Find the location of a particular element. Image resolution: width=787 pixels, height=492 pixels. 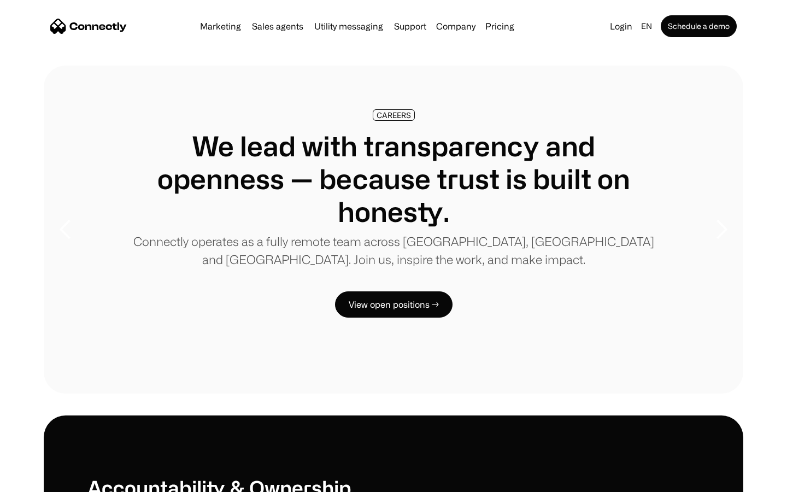

a: Login is located at coordinates (621, 26).